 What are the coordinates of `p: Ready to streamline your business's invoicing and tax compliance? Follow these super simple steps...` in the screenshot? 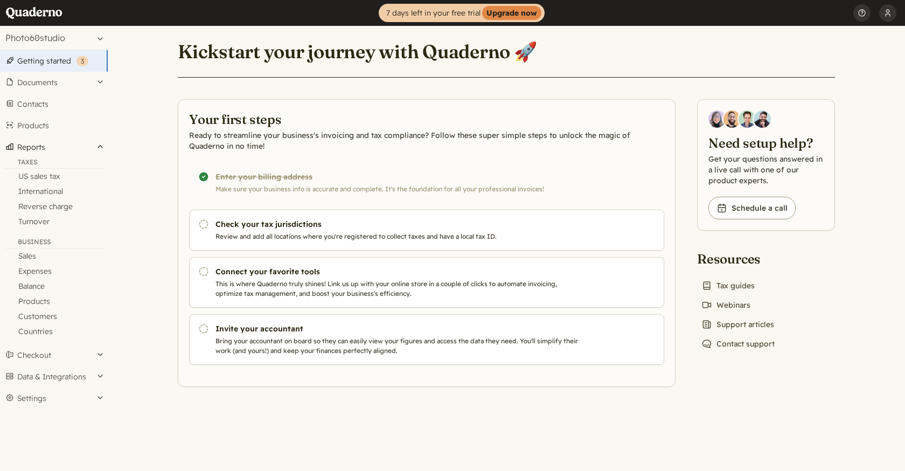 It's located at (427, 141).